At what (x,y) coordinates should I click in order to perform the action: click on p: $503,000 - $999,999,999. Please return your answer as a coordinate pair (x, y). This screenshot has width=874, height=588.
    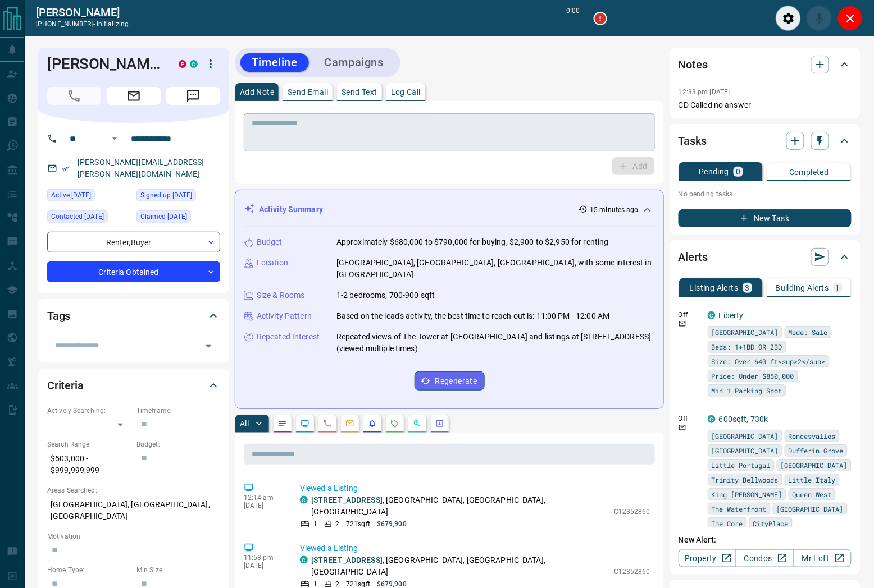
    Looking at the image, I should click on (89, 465).